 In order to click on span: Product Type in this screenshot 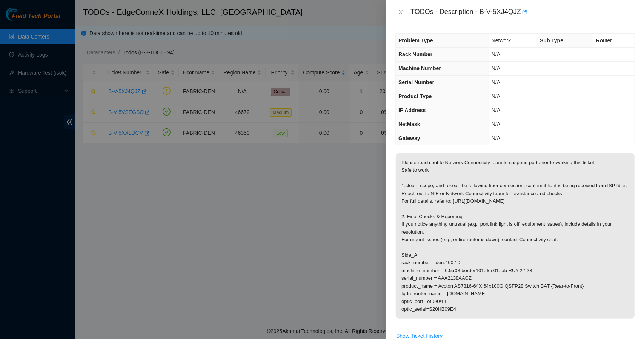, I will do `click(415, 97)`.